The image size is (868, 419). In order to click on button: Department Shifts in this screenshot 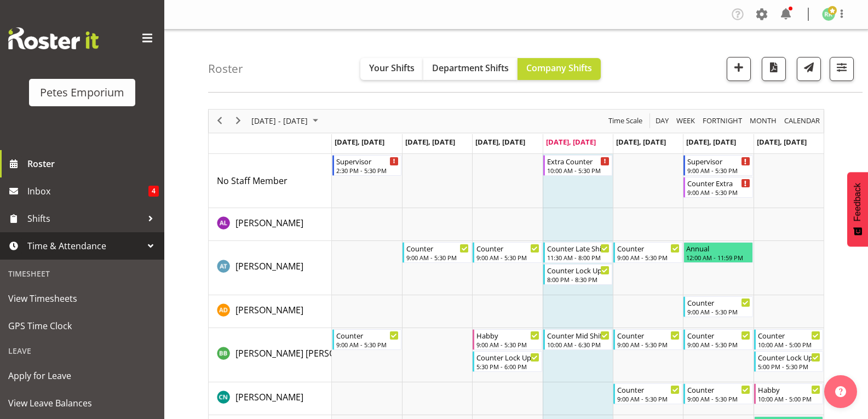, I will do `click(470, 69)`.